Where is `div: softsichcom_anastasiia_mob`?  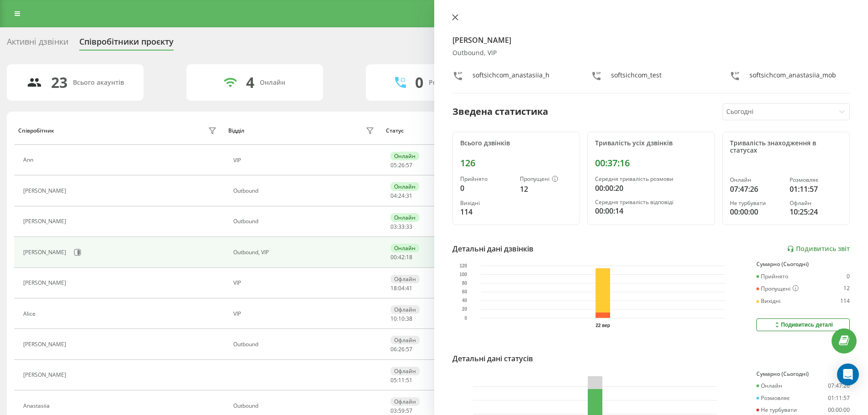
div: softsichcom_anastasiia_mob is located at coordinates (793, 77).